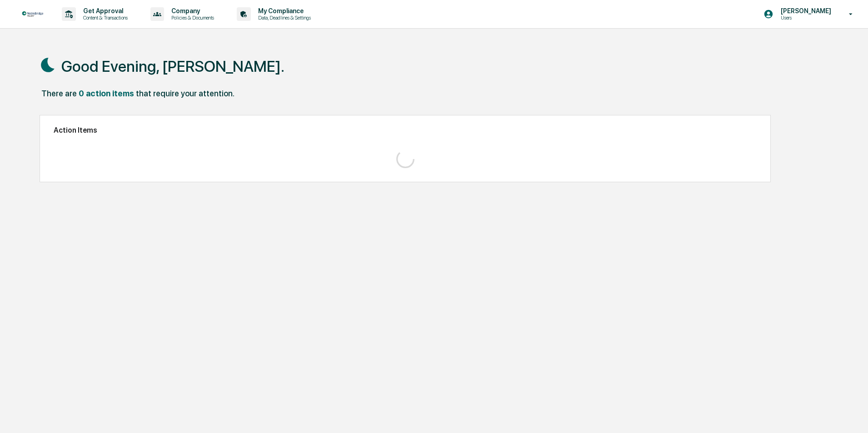 The height and width of the screenshot is (433, 868). I want to click on img: logo, so click(32, 14).